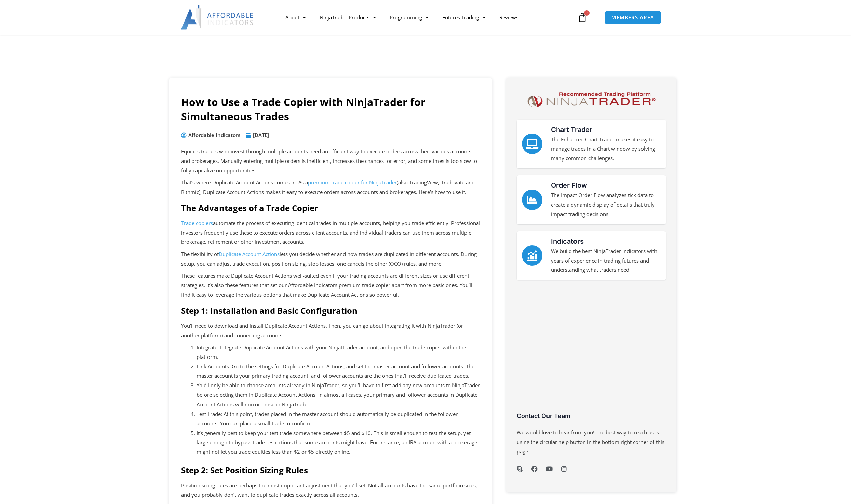  Describe the element at coordinates (335, 371) in the screenshot. I see `span: Link Accounts: Go to the settings for Duplicate Account Actions, and set the master account and f...` at that location.